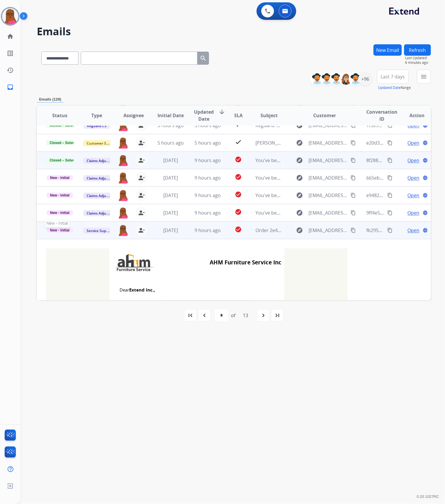 Image resolution: width=445 pixels, height=504 pixels. Describe the element at coordinates (10, 87) in the screenshot. I see `mat-icon: inbox` at that location.